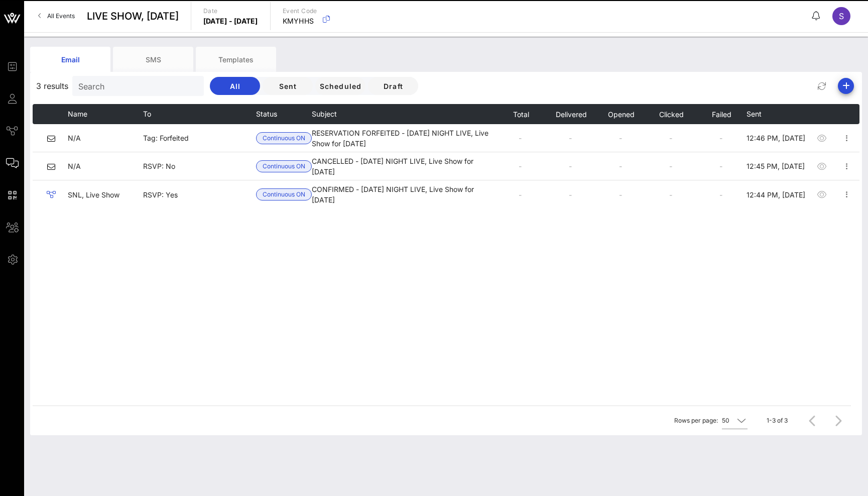  Describe the element at coordinates (340, 86) in the screenshot. I see `span: Scheduled` at that location.